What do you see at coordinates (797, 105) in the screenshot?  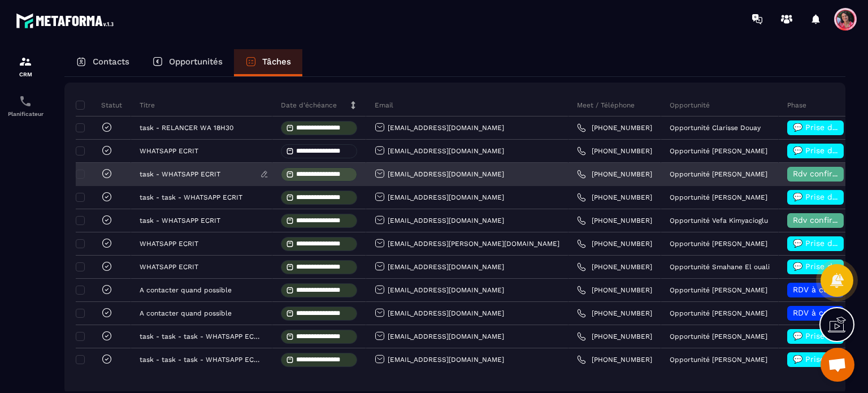 I see `p: Phase` at bounding box center [797, 105].